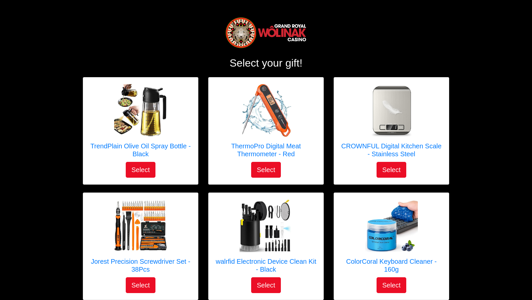 This screenshot has height=300, width=532. Describe the element at coordinates (266, 226) in the screenshot. I see `img: walrfid Electronic Device Clean Kit - Black` at that location.